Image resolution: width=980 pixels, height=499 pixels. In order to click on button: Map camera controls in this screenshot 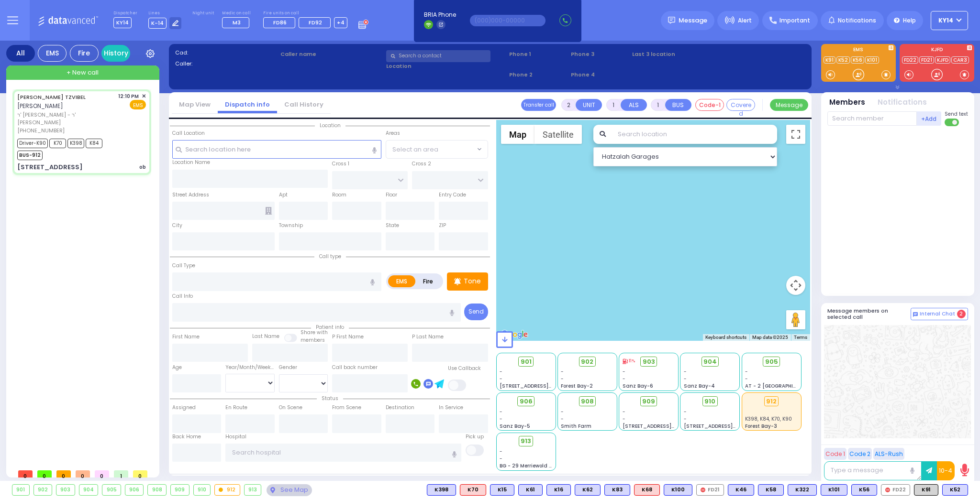, I will do `click(796, 286)`.